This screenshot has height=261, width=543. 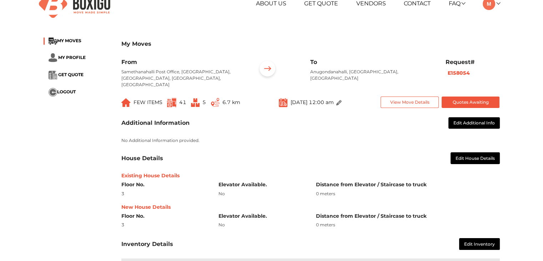 What do you see at coordinates (66, 91) in the screenshot?
I see `span: LOGOUT` at bounding box center [66, 91].